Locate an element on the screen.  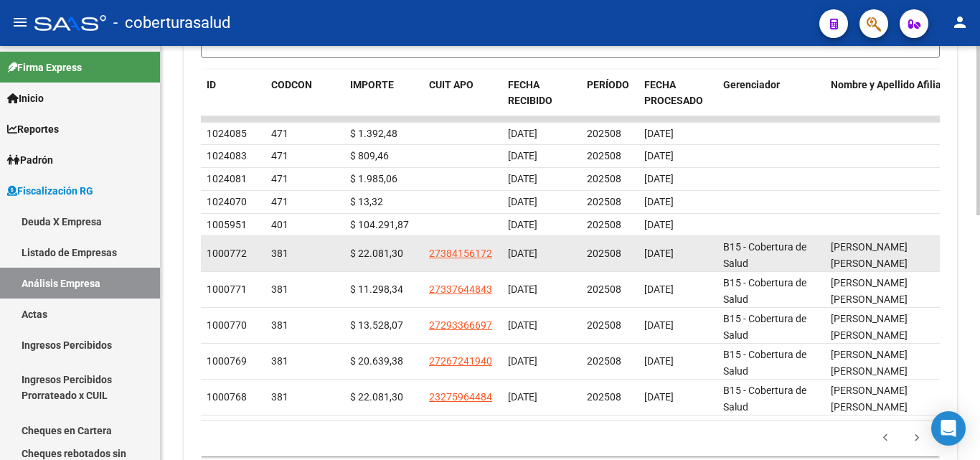
datatable-header-cell: Nombre y Apellido Afiliado is located at coordinates (897, 93).